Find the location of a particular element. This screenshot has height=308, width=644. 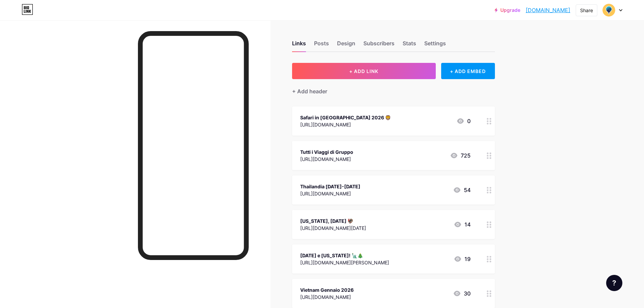

div: 725 is located at coordinates (460, 155).